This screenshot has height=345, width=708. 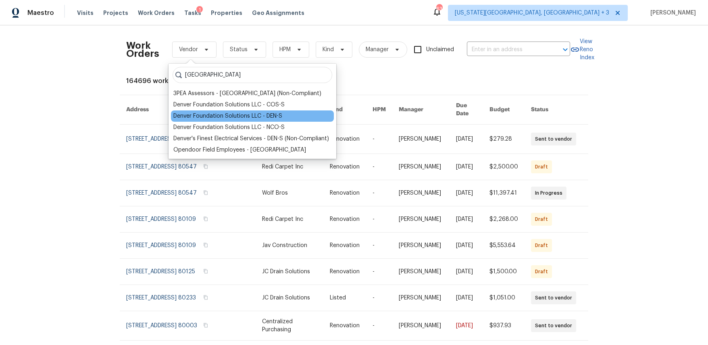 What do you see at coordinates (251, 139) in the screenshot?
I see `div: Denver's Finest Electrical Services - DEN-S (Non-Compliant)` at bounding box center [251, 139].